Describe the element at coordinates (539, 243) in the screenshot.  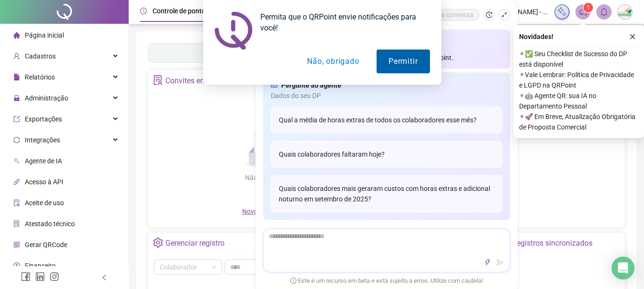
I see `div: Últimos registros sincronizados` at that location.